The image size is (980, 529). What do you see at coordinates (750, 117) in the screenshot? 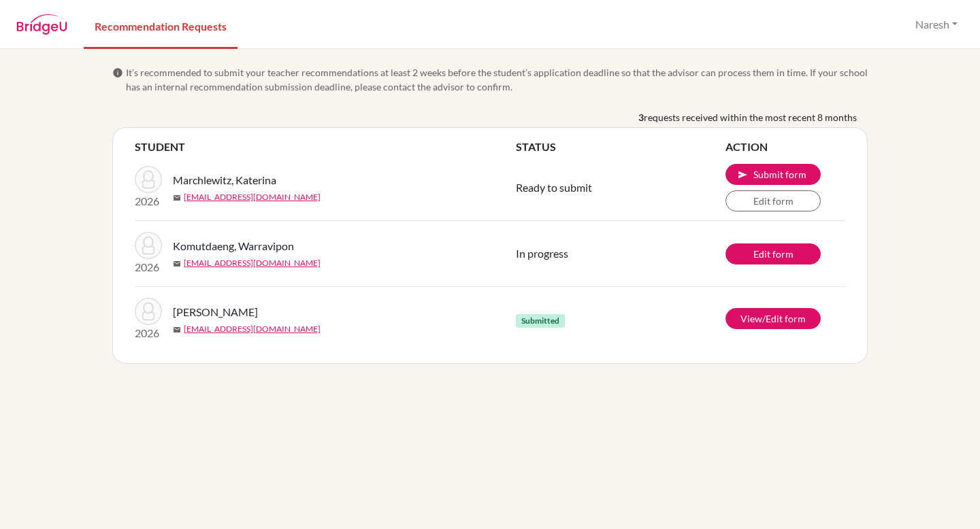
I see `span: requests received within the most recent 8 months` at bounding box center [750, 117].